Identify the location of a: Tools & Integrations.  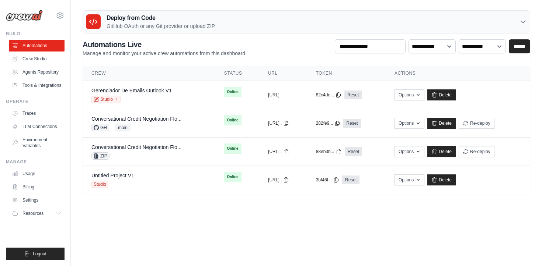
(36, 85).